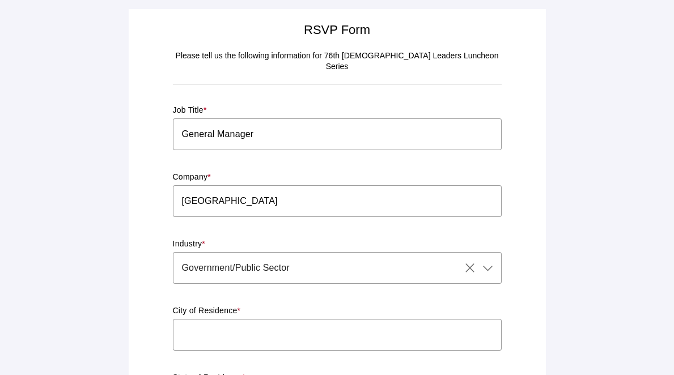 The image size is (674, 375). What do you see at coordinates (236, 268) in the screenshot?
I see `span: Government/Public Sector` at bounding box center [236, 268].